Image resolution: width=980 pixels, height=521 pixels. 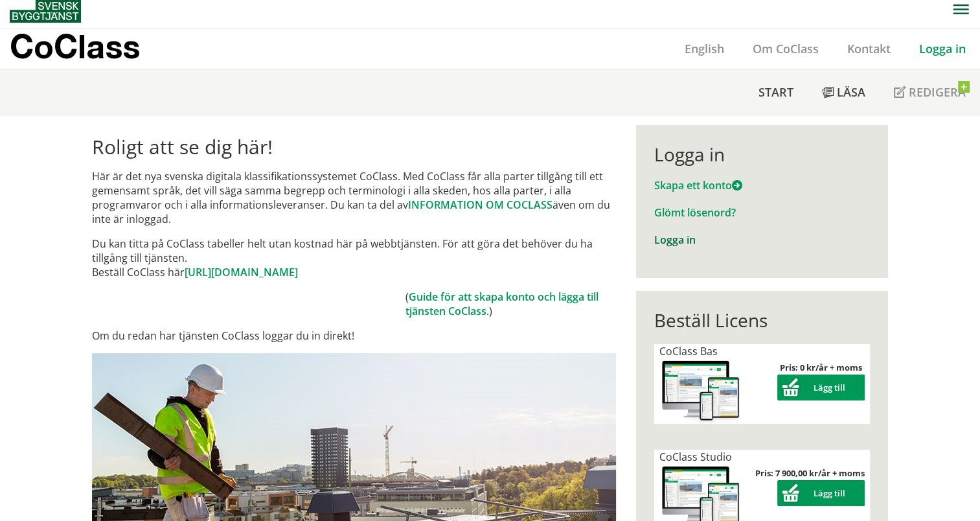 I want to click on p: CoClass, so click(x=75, y=46).